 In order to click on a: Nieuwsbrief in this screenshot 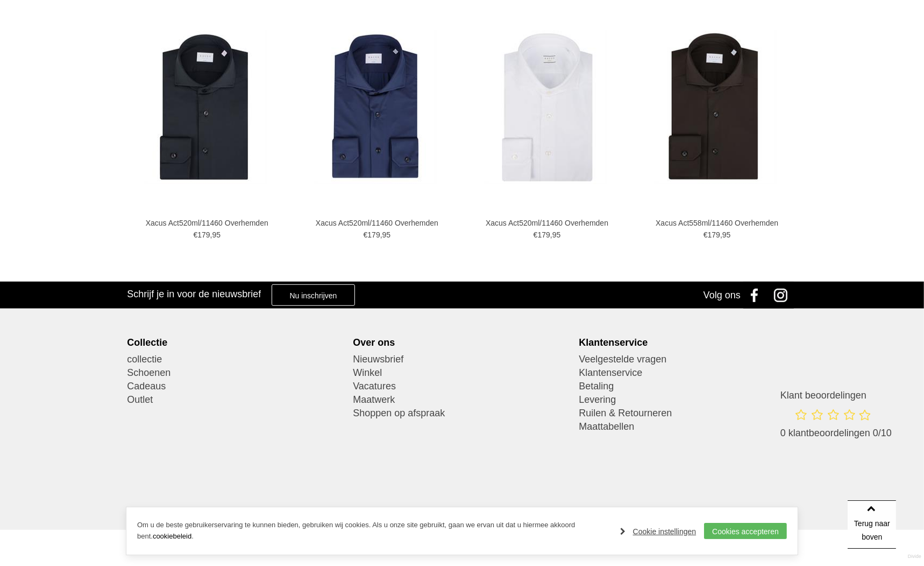, I will do `click(461, 359)`.